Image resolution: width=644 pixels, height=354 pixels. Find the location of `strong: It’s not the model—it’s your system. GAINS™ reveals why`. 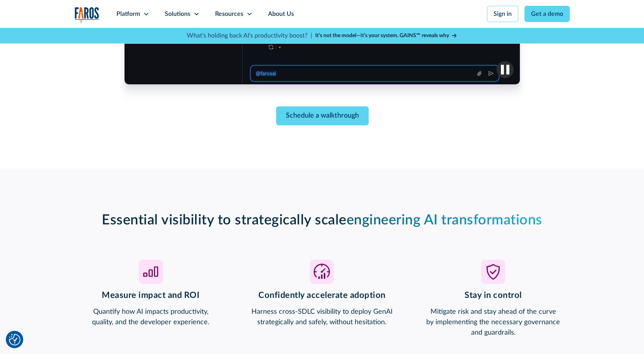

strong: It’s not the model—it’s your system. GAINS™ reveals why is located at coordinates (382, 36).